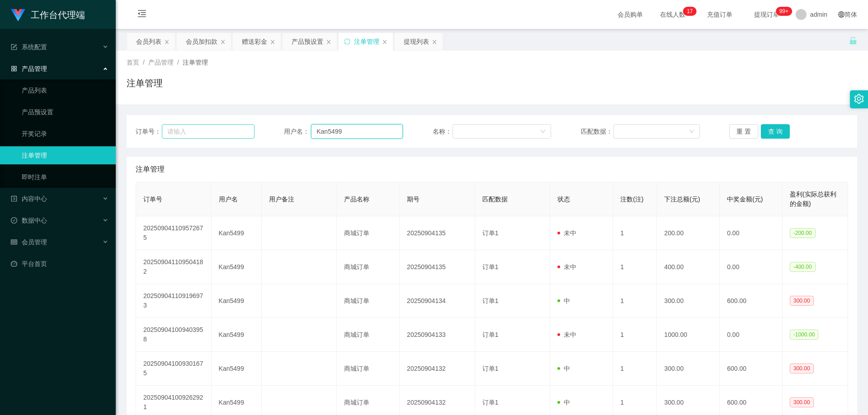  I want to click on td: 20250904133, so click(437, 335).